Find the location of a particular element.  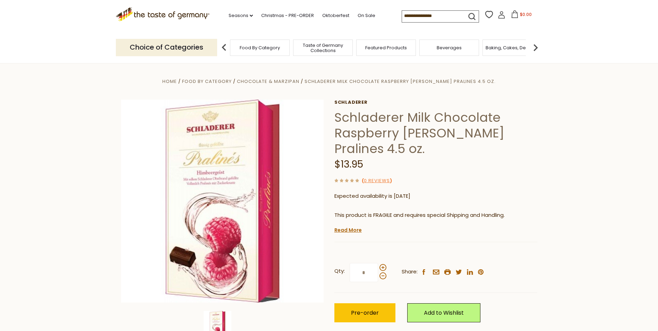

a: Beverages is located at coordinates (449, 48).